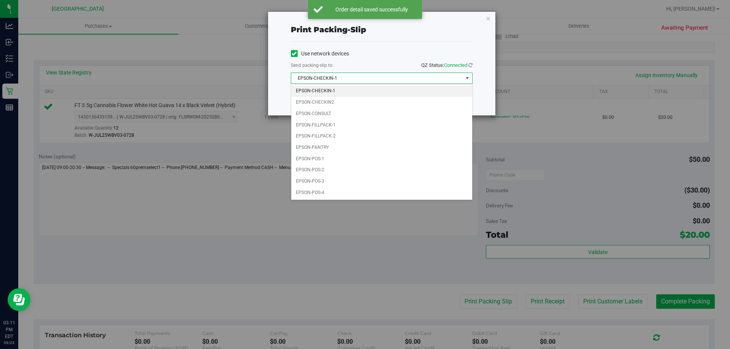 The width and height of the screenshot is (730, 349). What do you see at coordinates (382, 136) in the screenshot?
I see `li: EPSON-FILLPACK-2` at bounding box center [382, 136].